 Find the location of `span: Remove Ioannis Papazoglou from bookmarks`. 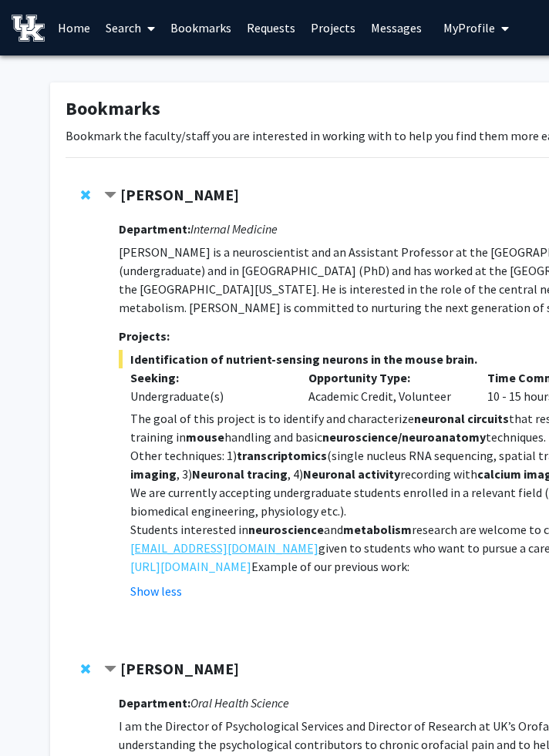

span: Remove Ioannis Papazoglou from bookmarks is located at coordinates (86, 195).